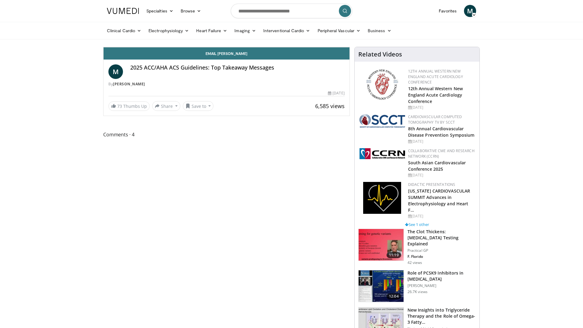 The image size is (583, 328). Describe the element at coordinates (382, 154) in the screenshot. I see `img: a04ee3ba-8487-4636-b0fb-5e8d268f3737.png.150x105_q85_autocrop_double_scale_upscale_version-0.2.png` at that location.